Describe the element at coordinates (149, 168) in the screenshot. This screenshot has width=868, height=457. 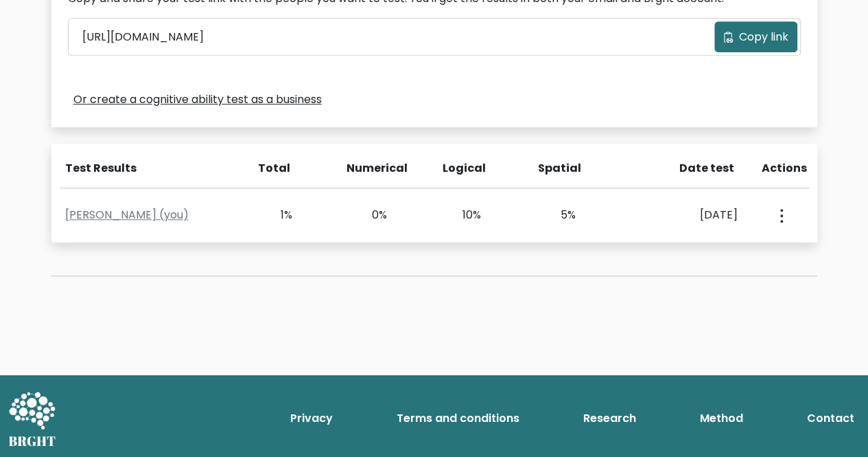
I see `div: Test Results` at that location.